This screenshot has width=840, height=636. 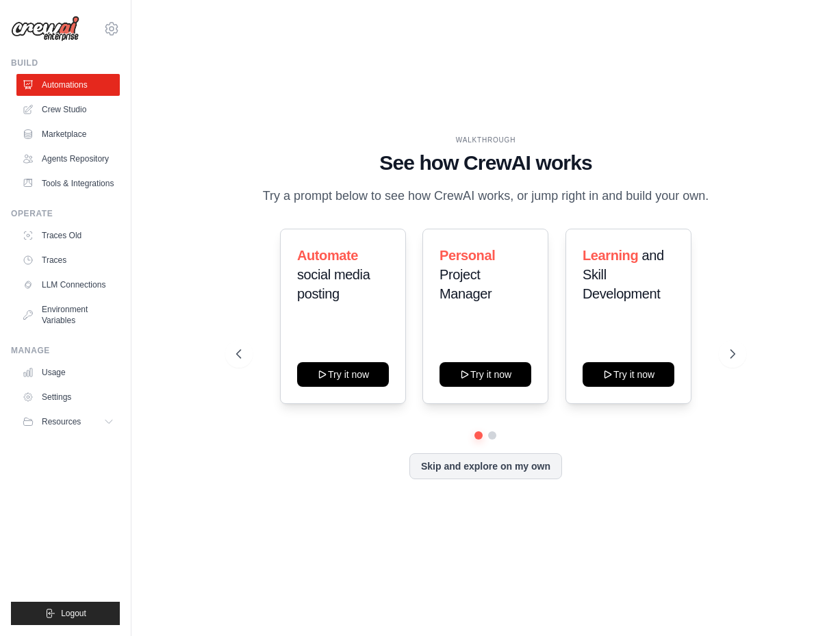 I want to click on a: Agents Repository, so click(x=68, y=159).